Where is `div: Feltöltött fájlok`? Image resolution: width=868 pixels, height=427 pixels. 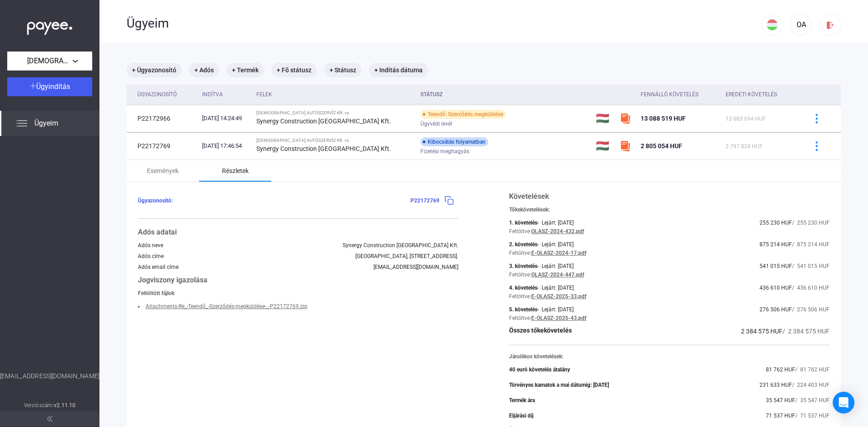
div: Feltöltött fájlok is located at coordinates (298, 294).